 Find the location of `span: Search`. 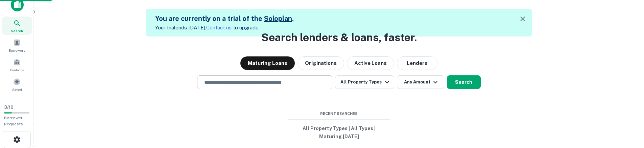

span: Search is located at coordinates (17, 31).